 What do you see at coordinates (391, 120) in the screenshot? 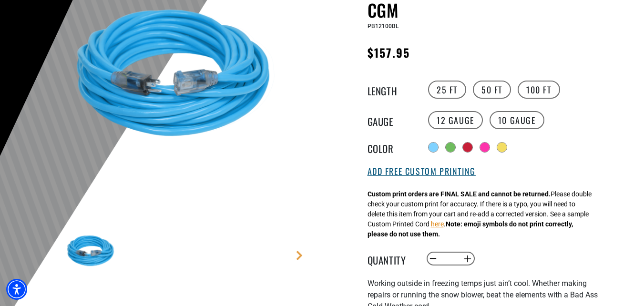
I see `legend: Gauge` at bounding box center [391, 120].